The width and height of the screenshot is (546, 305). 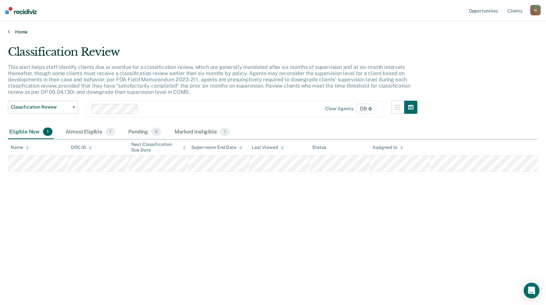 I want to click on div: Eligible Now1, so click(x=31, y=132).